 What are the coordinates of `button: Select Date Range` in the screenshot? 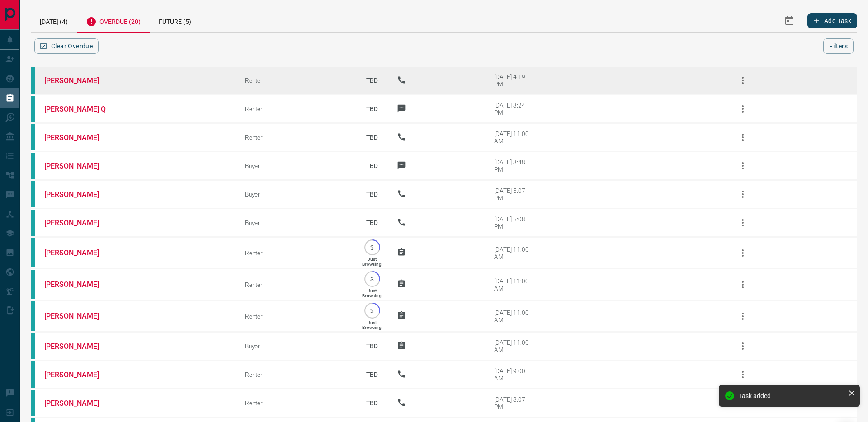 It's located at (790, 21).